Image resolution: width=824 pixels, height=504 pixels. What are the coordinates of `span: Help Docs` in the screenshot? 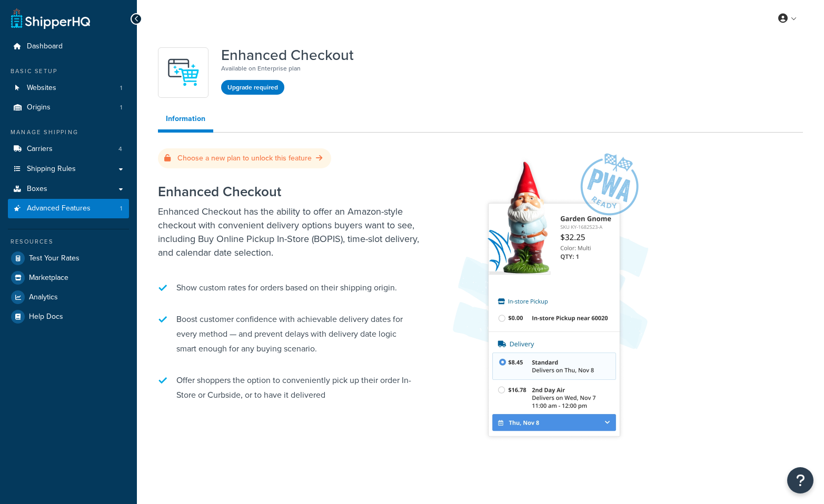 It's located at (46, 316).